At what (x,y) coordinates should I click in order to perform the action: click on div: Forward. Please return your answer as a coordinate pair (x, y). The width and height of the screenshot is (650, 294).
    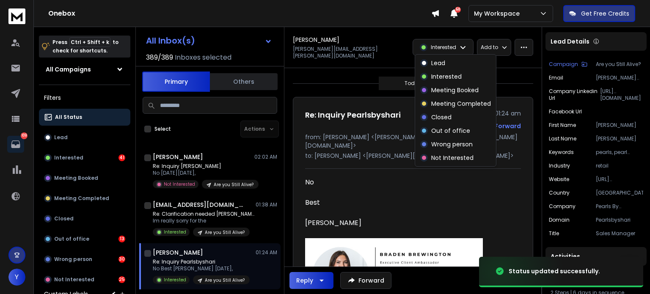
    Looking at the image, I should click on (508, 126).